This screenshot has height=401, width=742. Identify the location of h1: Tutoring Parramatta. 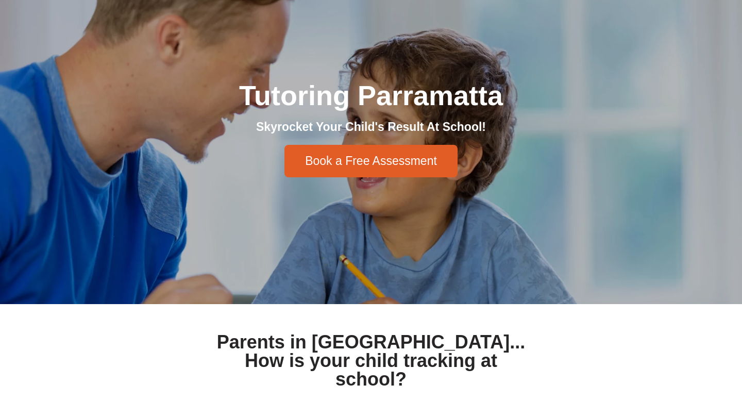
(371, 95).